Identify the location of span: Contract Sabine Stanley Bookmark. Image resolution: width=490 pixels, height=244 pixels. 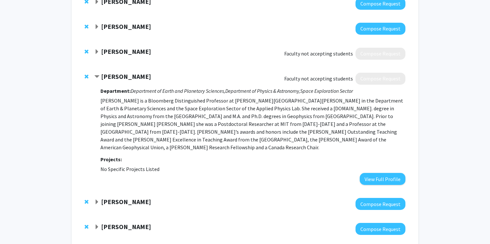
(97, 77).